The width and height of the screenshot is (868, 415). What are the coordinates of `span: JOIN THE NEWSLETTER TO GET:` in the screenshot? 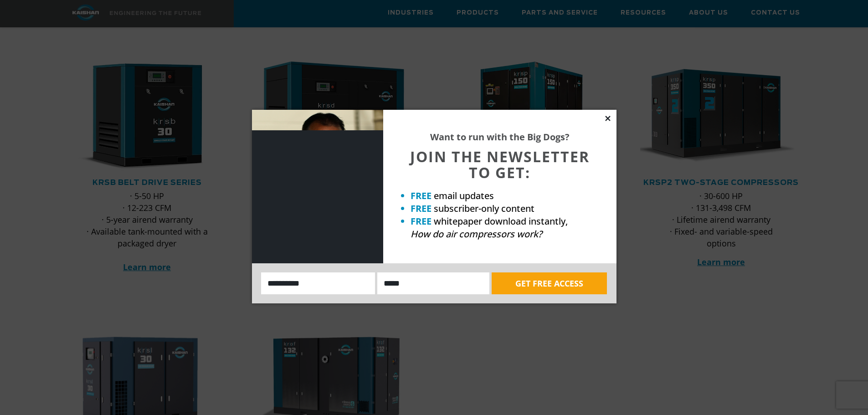 It's located at (500, 165).